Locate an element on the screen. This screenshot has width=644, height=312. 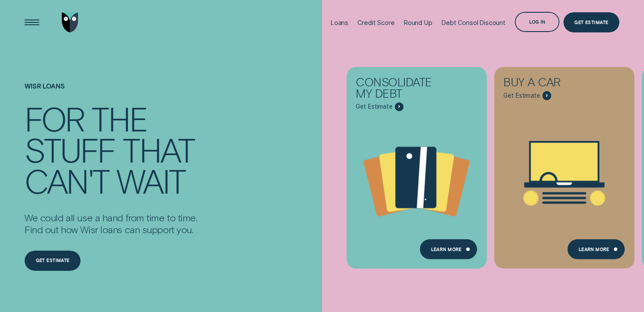
div: Loans is located at coordinates (339, 22).